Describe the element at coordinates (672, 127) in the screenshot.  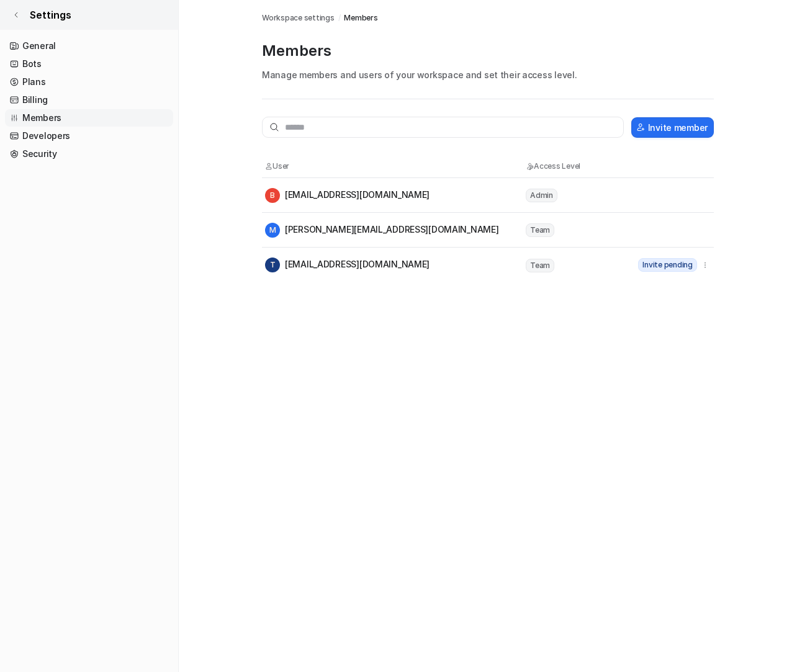
I see `button: Invite member` at that location.